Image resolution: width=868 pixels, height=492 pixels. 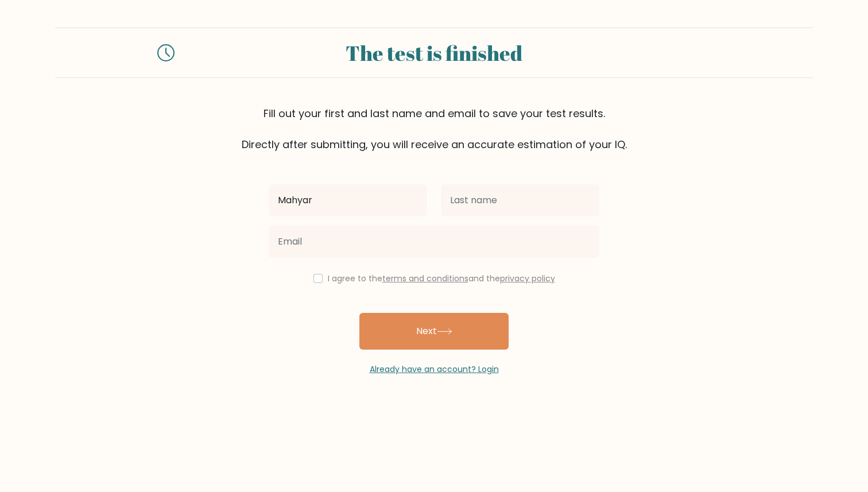 I want to click on label: I agree to the and the, so click(x=441, y=278).